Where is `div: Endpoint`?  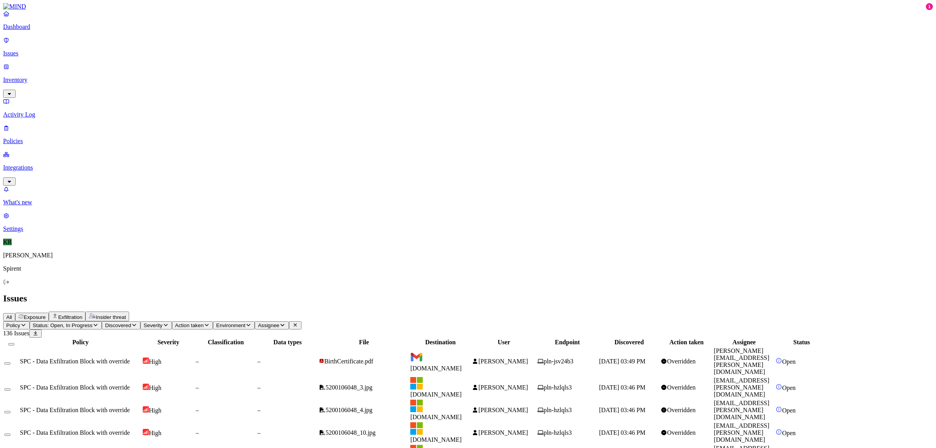
div: Endpoint is located at coordinates (568, 343).